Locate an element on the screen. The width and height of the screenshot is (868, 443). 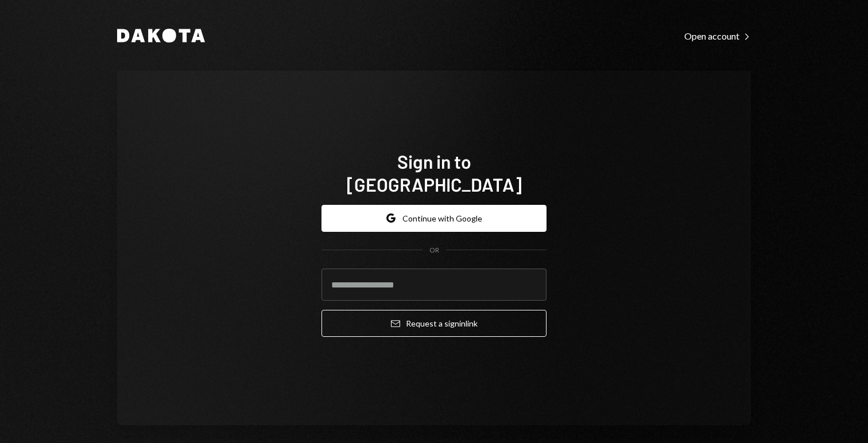
button: Request a signinlink is located at coordinates (434, 324).